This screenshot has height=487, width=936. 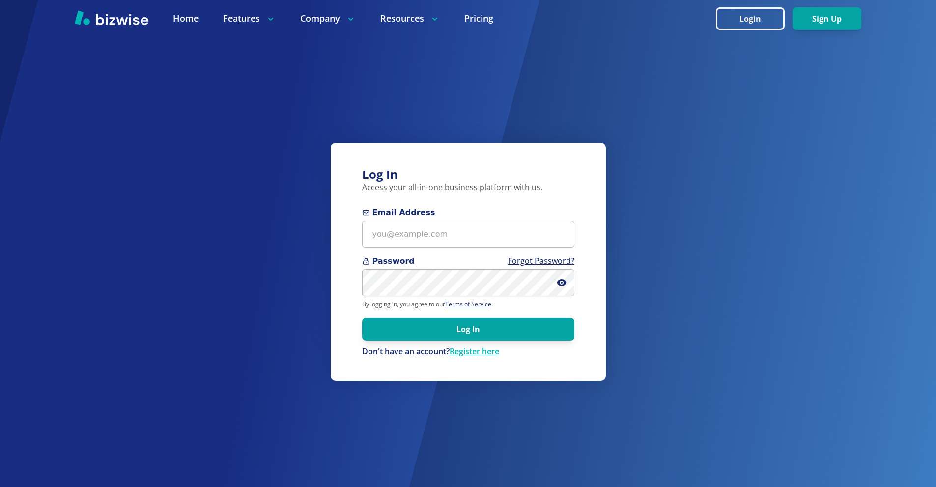 I want to click on input: you@example.com, so click(x=468, y=234).